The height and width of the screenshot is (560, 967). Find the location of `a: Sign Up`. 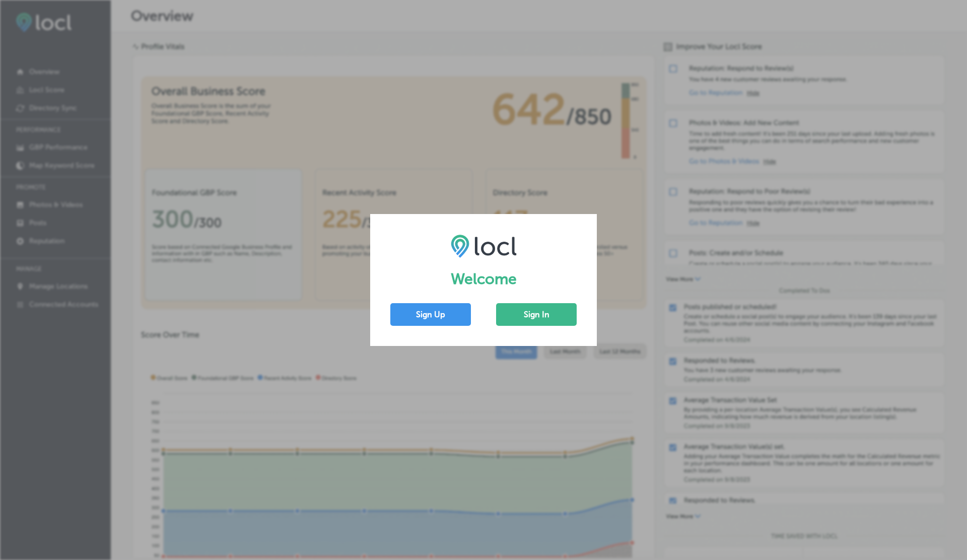

a: Sign Up is located at coordinates (430, 314).